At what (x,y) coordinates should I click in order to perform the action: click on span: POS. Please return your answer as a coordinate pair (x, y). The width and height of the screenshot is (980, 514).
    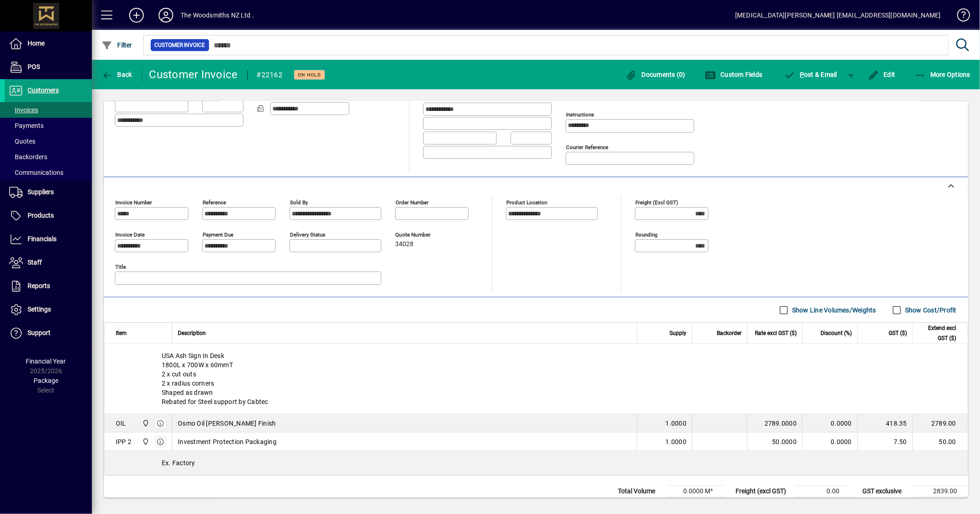
    Looking at the image, I should click on (34, 66).